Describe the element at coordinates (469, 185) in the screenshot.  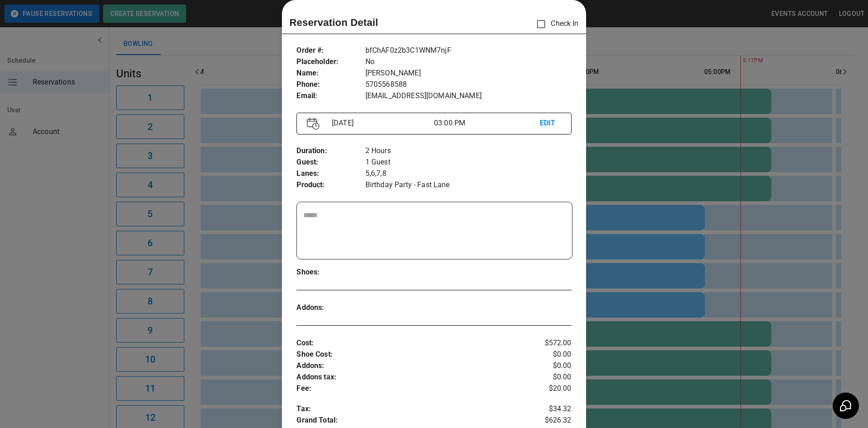
I see `p: Birthday Party - Fast Lane` at that location.